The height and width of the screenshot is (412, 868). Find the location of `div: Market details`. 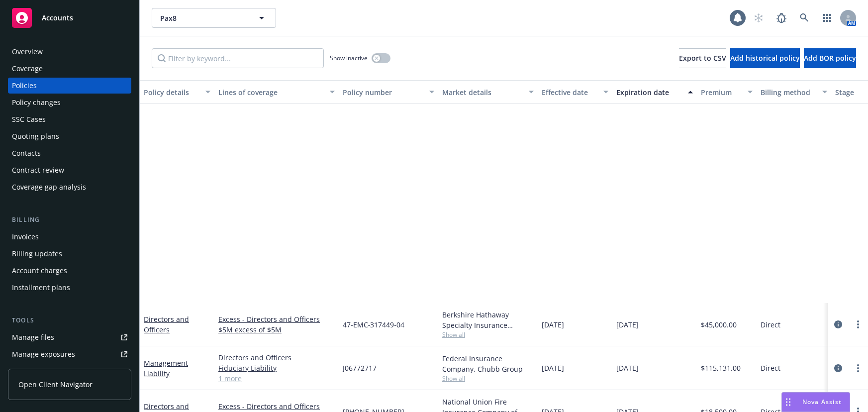

div: Market details is located at coordinates (482, 92).